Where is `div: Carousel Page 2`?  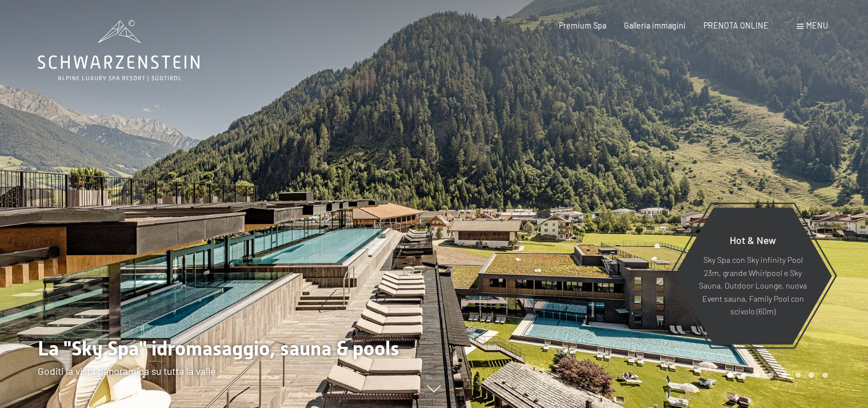 div: Carousel Page 2 is located at coordinates (744, 375).